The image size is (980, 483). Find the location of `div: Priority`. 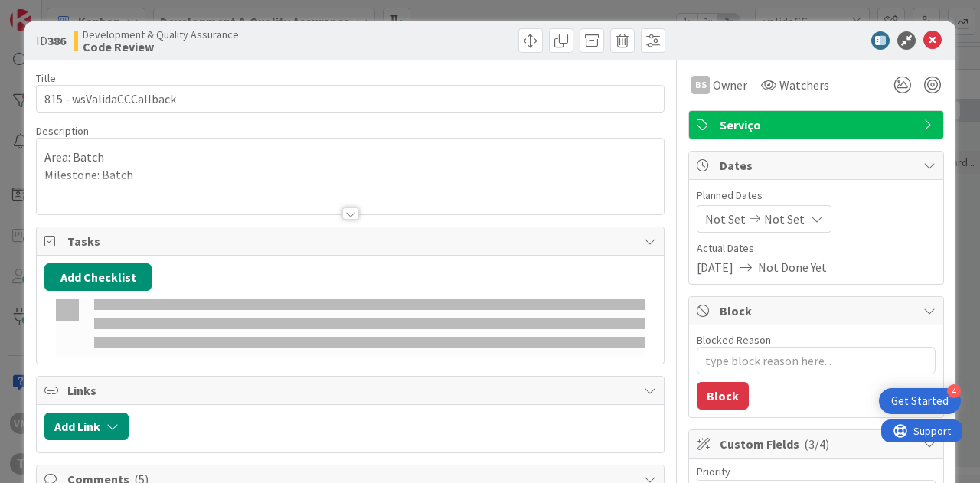

div: Priority is located at coordinates (816, 472).